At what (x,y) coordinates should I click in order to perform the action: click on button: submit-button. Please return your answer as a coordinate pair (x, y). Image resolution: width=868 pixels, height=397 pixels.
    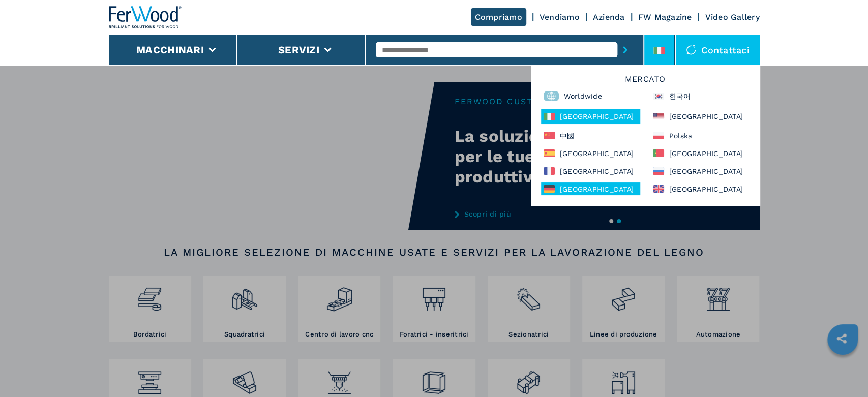
    Looking at the image, I should click on (625, 50).